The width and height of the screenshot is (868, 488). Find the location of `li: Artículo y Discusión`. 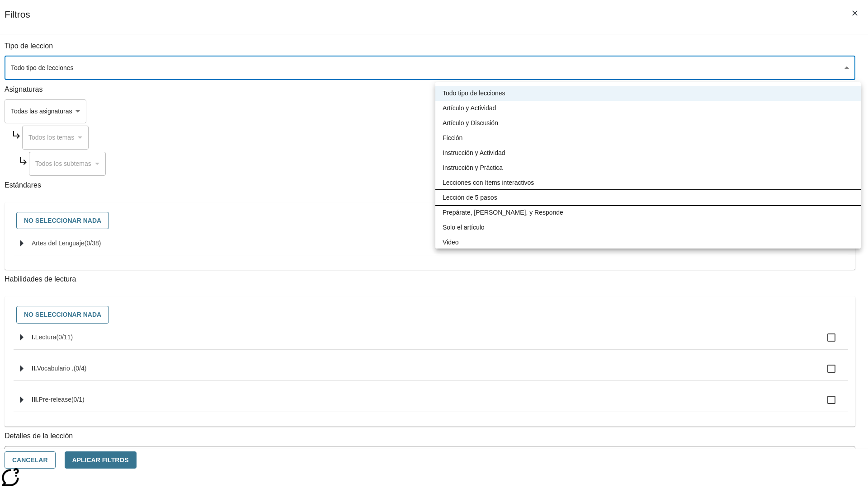

li: Artículo y Discusión is located at coordinates (648, 123).